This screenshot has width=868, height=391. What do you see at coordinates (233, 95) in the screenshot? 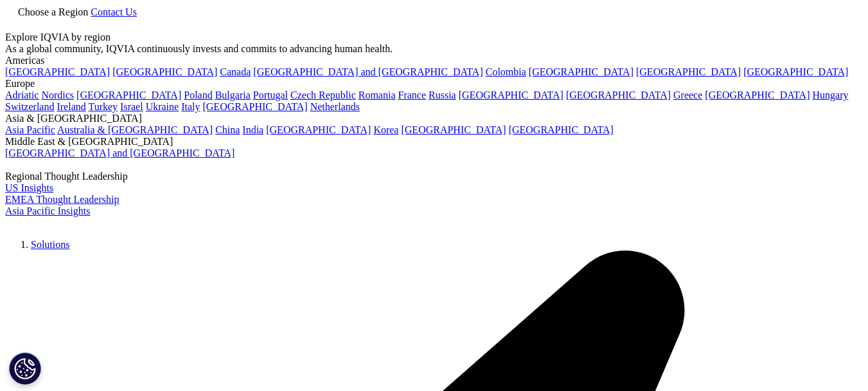
I see `a: Bulgaria` at bounding box center [233, 95].